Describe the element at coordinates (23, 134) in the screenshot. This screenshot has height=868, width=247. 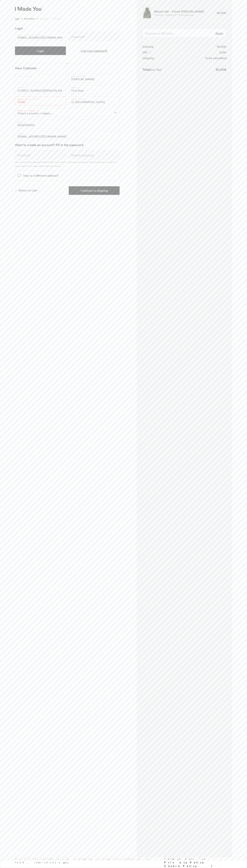
I see `label: E-mail` at that location.